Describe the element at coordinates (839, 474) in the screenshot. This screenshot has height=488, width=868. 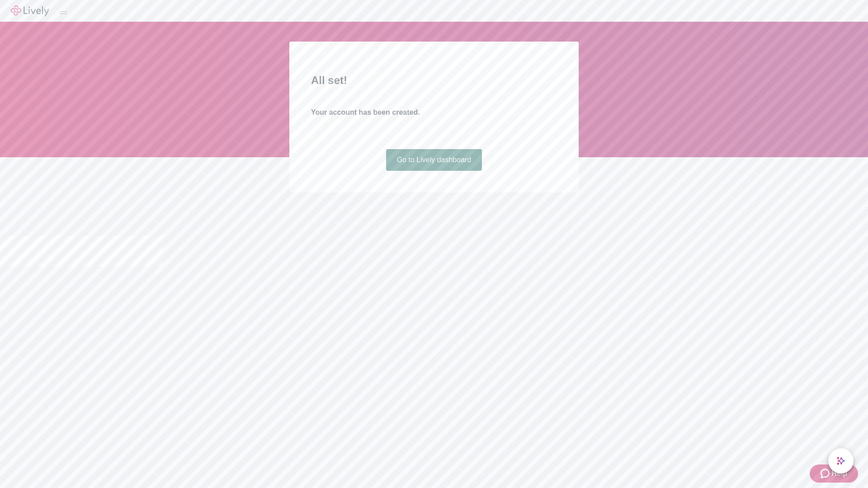
I see `span: Help` at that location.